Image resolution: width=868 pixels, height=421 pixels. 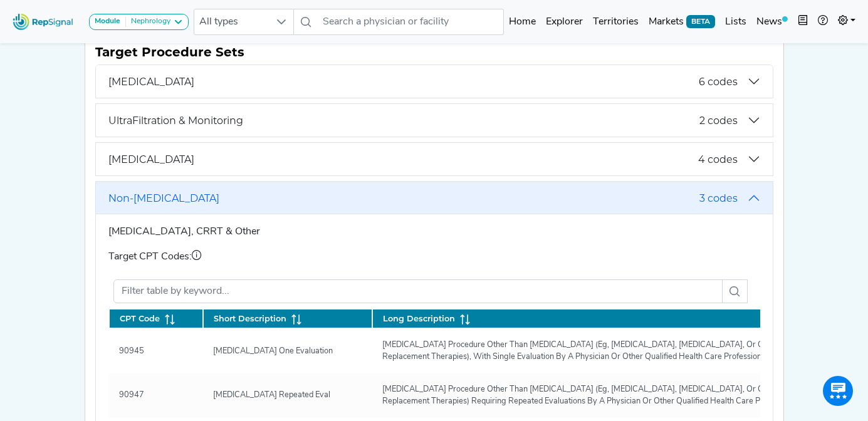 I want to click on span: 2 codes, so click(x=718, y=120).